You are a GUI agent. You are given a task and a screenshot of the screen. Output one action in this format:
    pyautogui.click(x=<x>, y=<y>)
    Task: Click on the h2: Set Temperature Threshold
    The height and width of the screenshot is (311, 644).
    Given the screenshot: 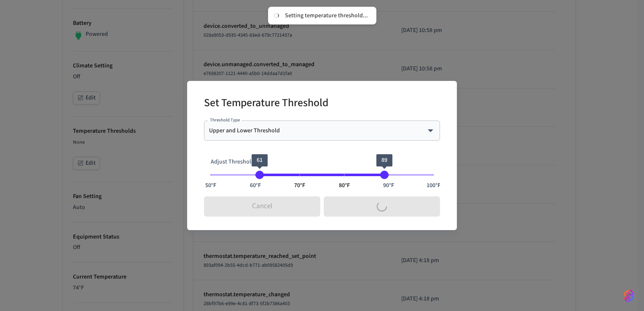 What is the action you would take?
    pyautogui.click(x=266, y=104)
    